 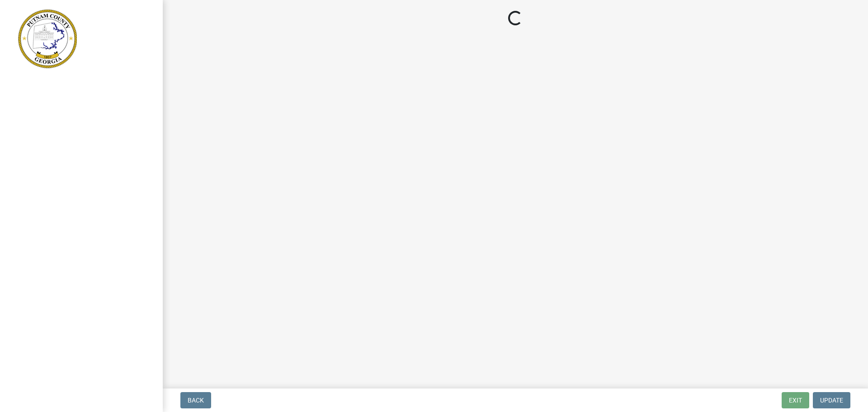 What do you see at coordinates (196, 400) in the screenshot?
I see `span: Back` at bounding box center [196, 400].